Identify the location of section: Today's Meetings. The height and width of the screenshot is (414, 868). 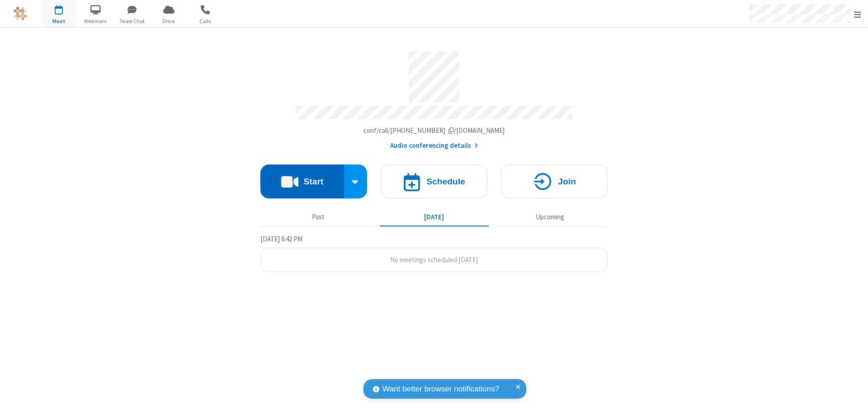
(434, 253).